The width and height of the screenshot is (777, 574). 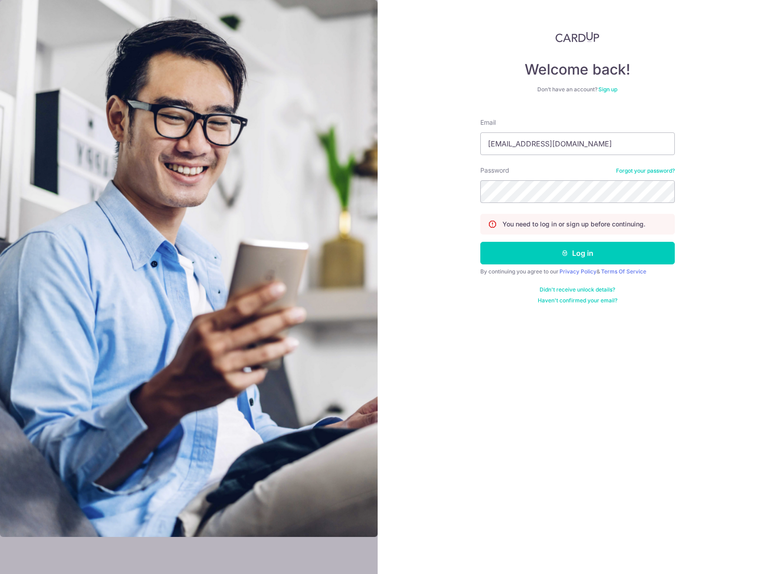 I want to click on a: Haven't confirmed your email?, so click(x=578, y=301).